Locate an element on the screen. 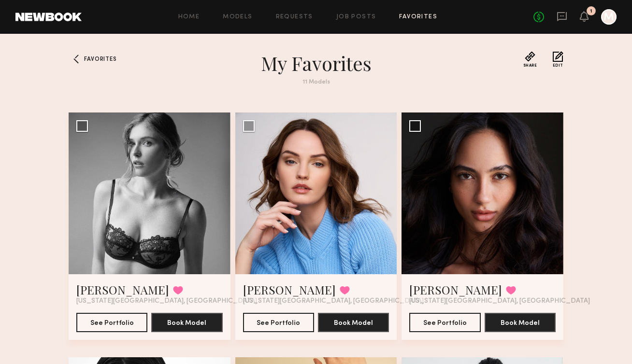  span: Share is located at coordinates (530, 66).